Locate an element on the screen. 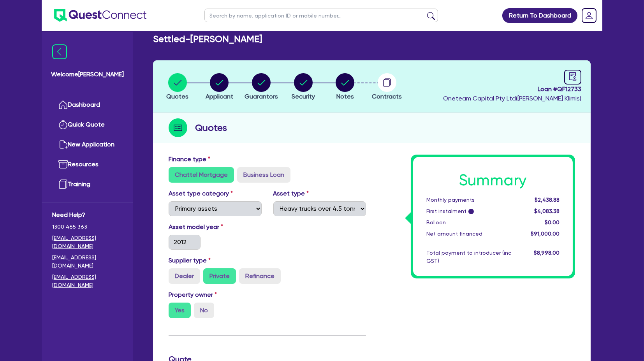 Image resolution: width=644 pixels, height=361 pixels. img: resources is located at coordinates (63, 165).